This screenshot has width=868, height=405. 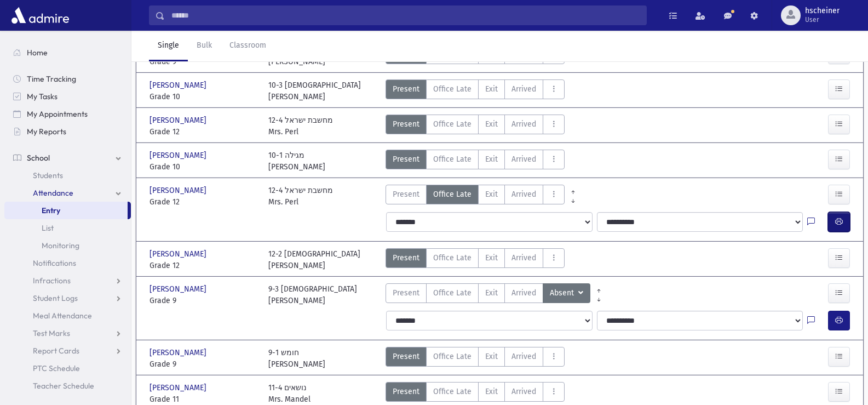 I want to click on a: Attendance, so click(x=67, y=192).